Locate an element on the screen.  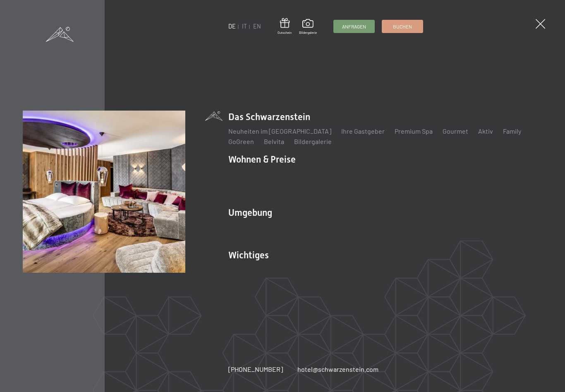
a: Family is located at coordinates (512, 131).